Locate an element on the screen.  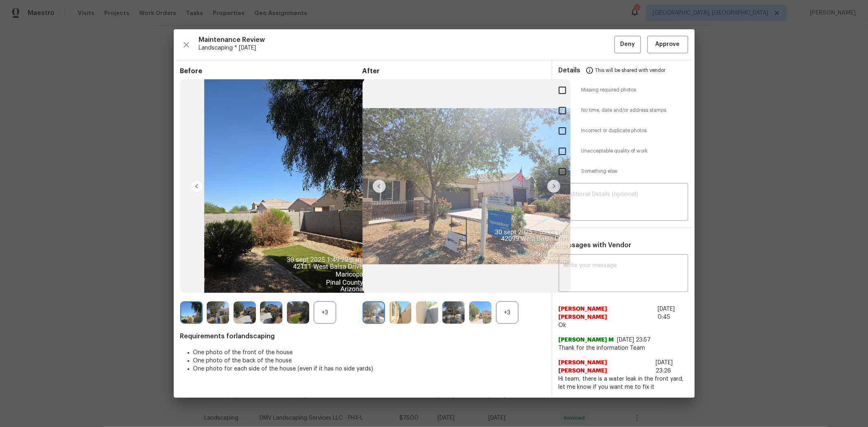
span: Something else is located at coordinates (635, 171).